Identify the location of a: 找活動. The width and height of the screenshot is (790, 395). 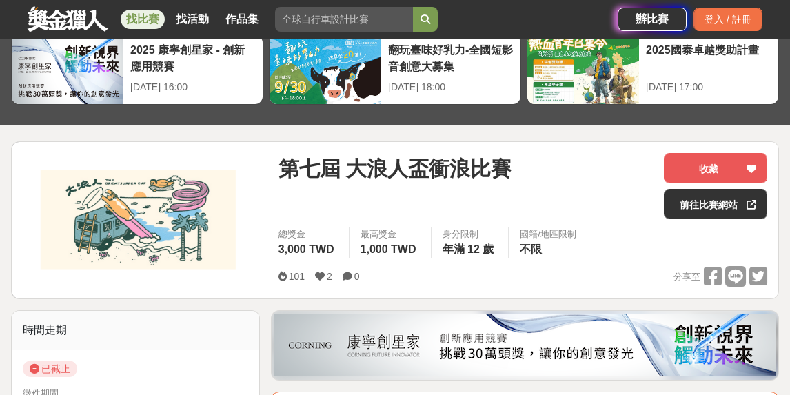
(192, 19).